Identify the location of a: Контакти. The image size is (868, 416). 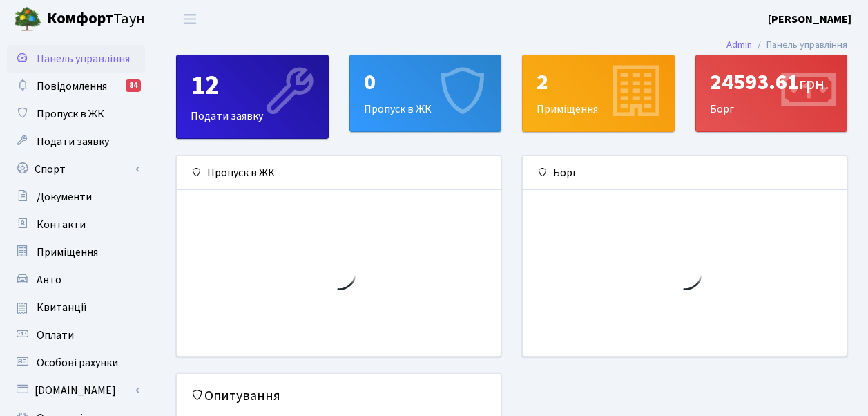
(76, 224).